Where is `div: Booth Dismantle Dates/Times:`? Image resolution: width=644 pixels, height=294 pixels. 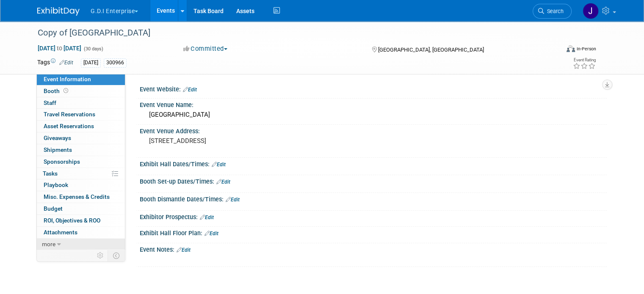 div: Booth Dismantle Dates/Times: is located at coordinates (373, 199).